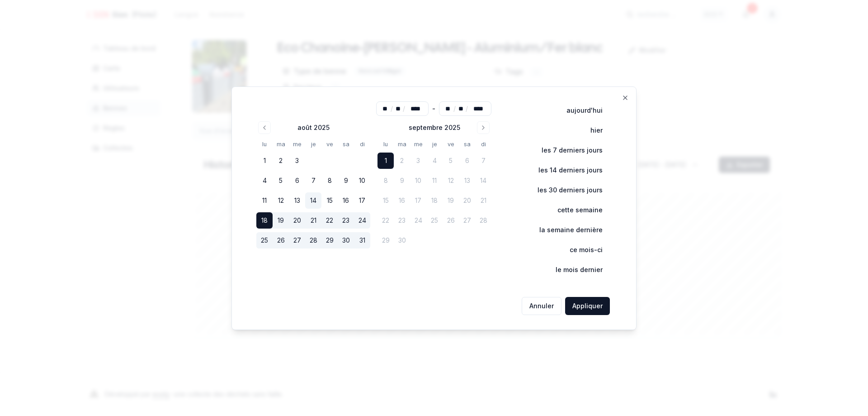 The height and width of the screenshot is (416, 868). I want to click on button: 16, so click(346, 200).